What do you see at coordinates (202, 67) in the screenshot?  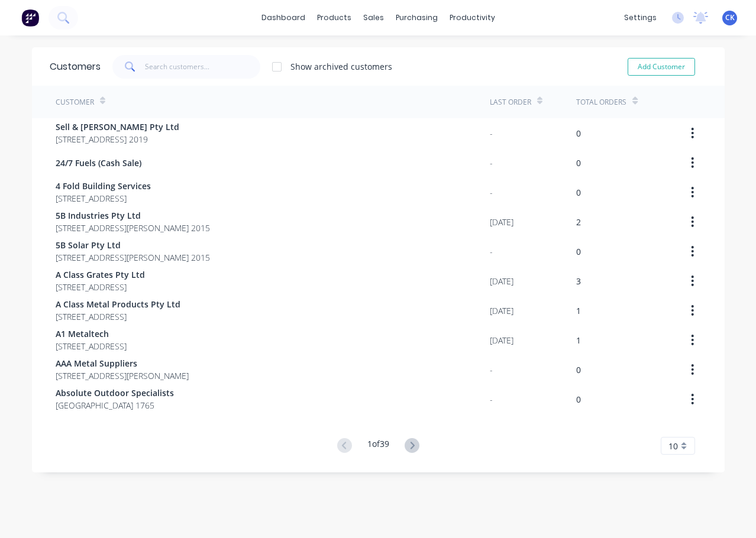 I see `input: Search customers...` at bounding box center [202, 67].